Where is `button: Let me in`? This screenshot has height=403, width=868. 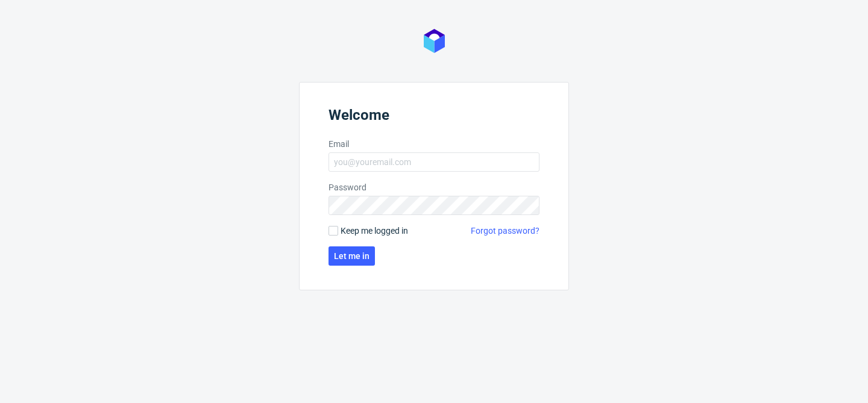
button: Let me in is located at coordinates (351, 256).